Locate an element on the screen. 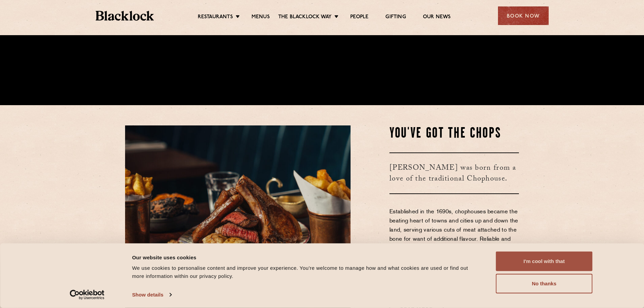 The width and height of the screenshot is (644, 308). div: Our website uses cookies is located at coordinates (306, 257).